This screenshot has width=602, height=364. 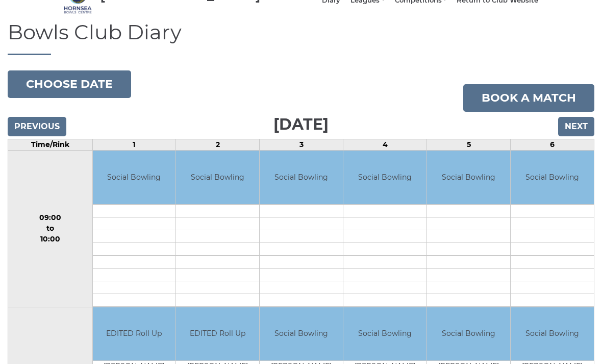 What do you see at coordinates (469, 145) in the screenshot?
I see `td: 5` at bounding box center [469, 145].